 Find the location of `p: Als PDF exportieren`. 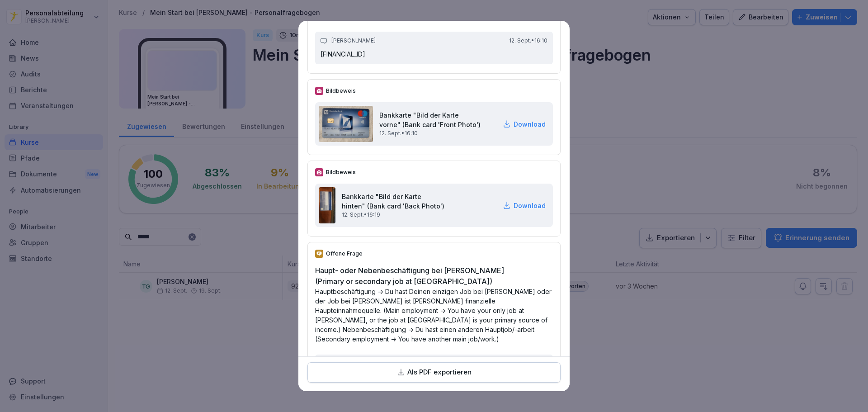

p: Als PDF exportieren is located at coordinates (439, 372).